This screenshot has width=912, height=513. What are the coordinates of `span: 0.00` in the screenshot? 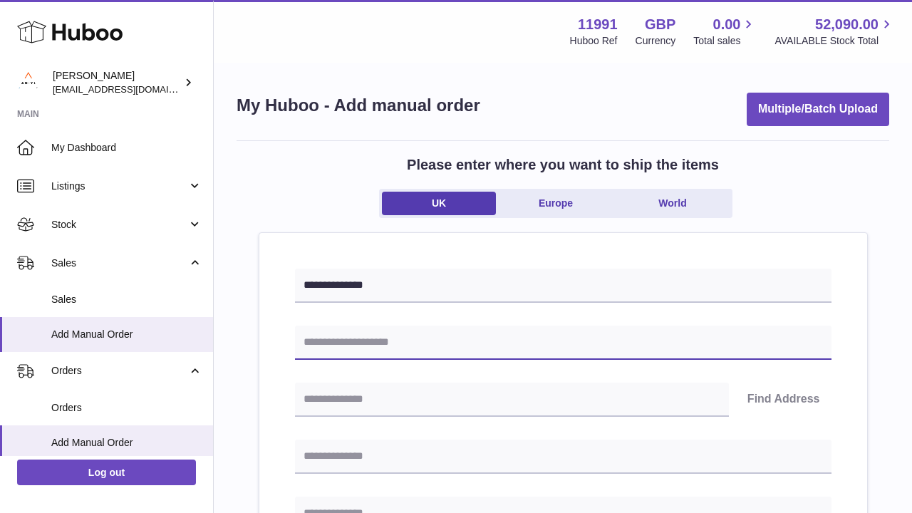 It's located at (727, 24).